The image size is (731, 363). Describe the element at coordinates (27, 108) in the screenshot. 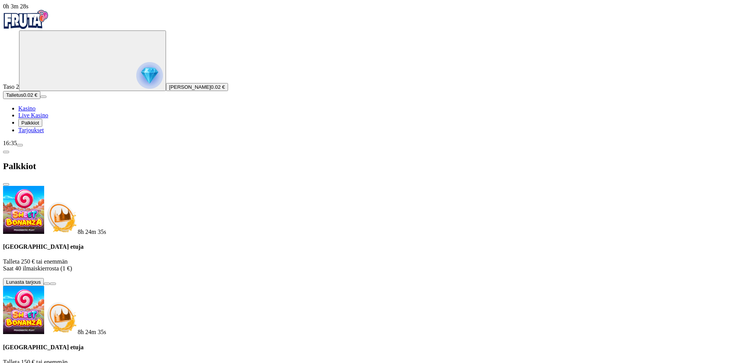

I see `span: Kasino` at that location.